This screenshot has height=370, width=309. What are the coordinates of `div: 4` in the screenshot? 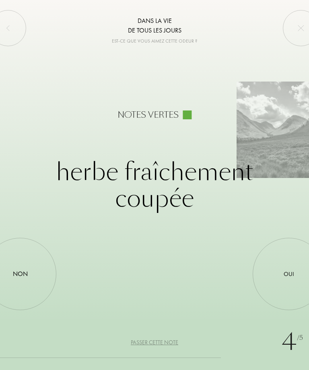 It's located at (292, 342).